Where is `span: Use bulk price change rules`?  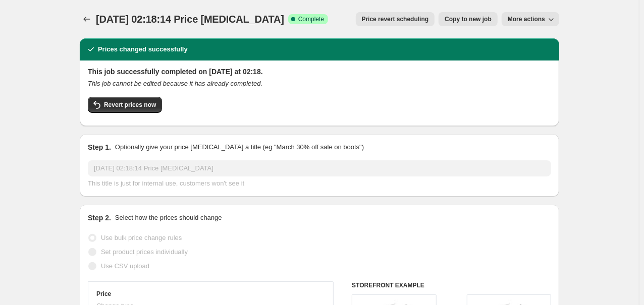
span: Use bulk price change rules is located at coordinates (141, 238).